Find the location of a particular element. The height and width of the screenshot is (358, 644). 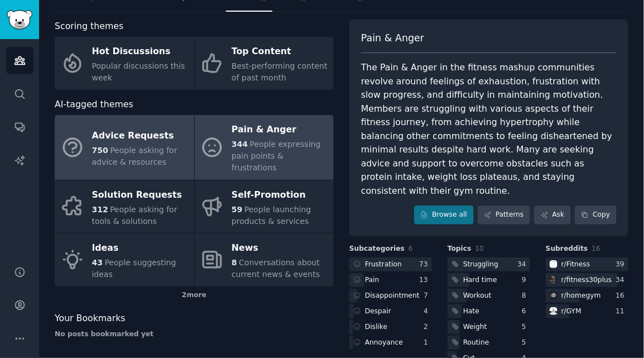

span: 312 is located at coordinates (100, 209).